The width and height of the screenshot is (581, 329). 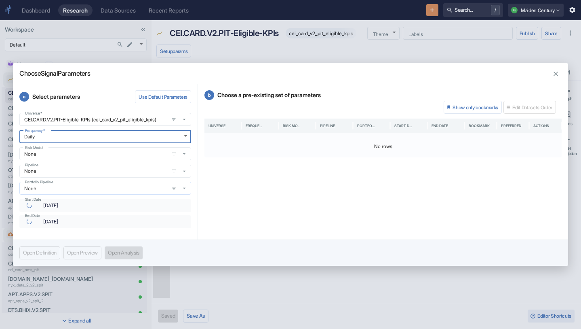 I want to click on div: No rows, so click(x=383, y=146).